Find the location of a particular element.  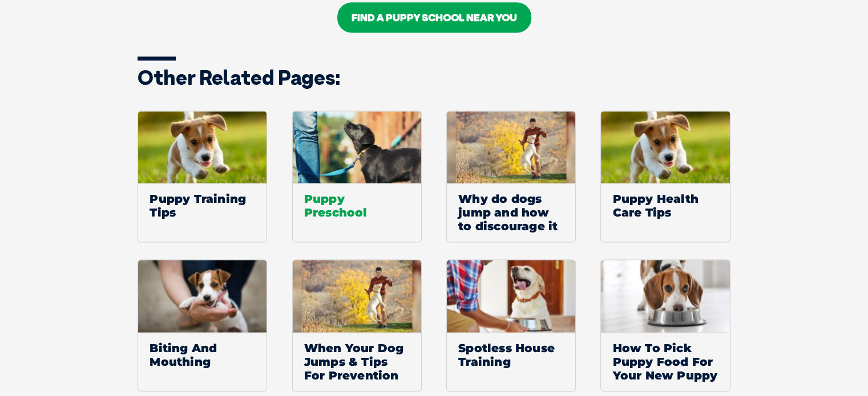

span: Puppy Health Care Tips is located at coordinates (665, 205).